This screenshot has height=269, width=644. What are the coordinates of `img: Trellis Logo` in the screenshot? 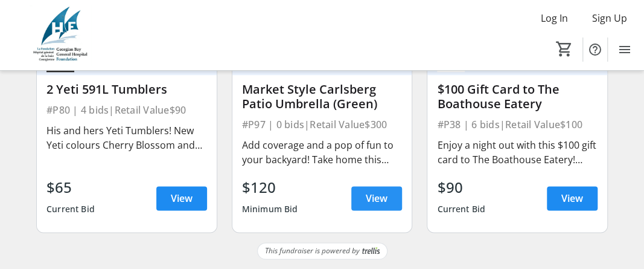 It's located at (370, 251).